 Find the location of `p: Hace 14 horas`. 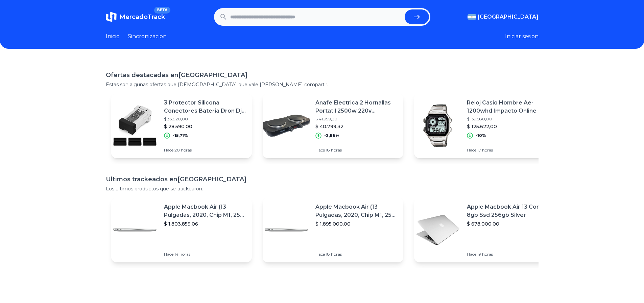

p: Hace 14 horas is located at coordinates (205, 254).